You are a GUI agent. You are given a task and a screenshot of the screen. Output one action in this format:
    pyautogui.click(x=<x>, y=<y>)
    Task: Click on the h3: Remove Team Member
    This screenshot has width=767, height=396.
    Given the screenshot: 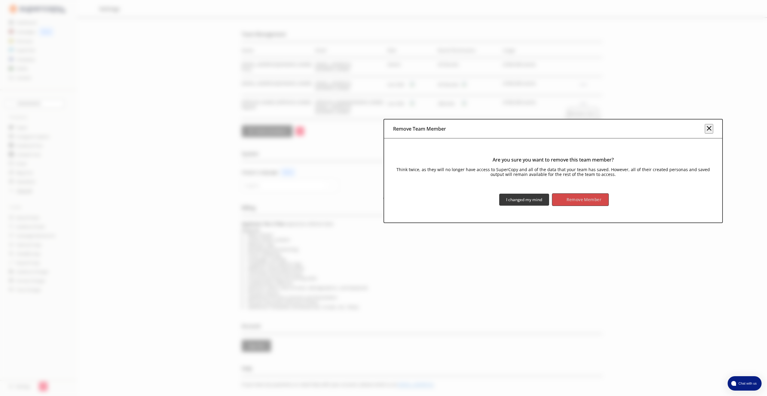 What is the action you would take?
    pyautogui.click(x=420, y=129)
    